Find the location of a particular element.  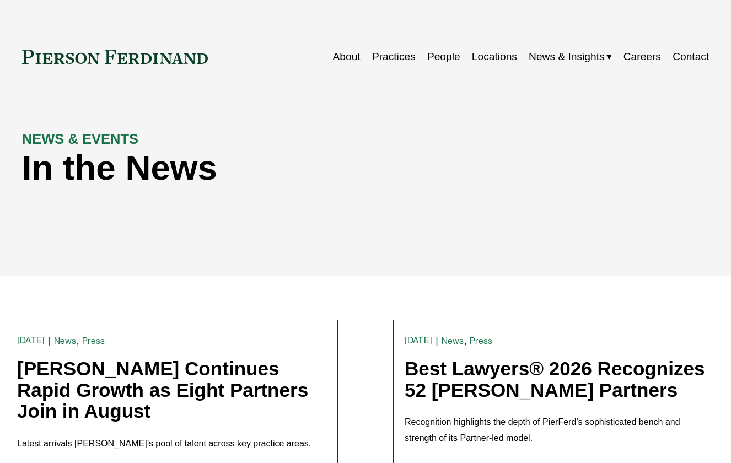

a: Careers is located at coordinates (642, 57).